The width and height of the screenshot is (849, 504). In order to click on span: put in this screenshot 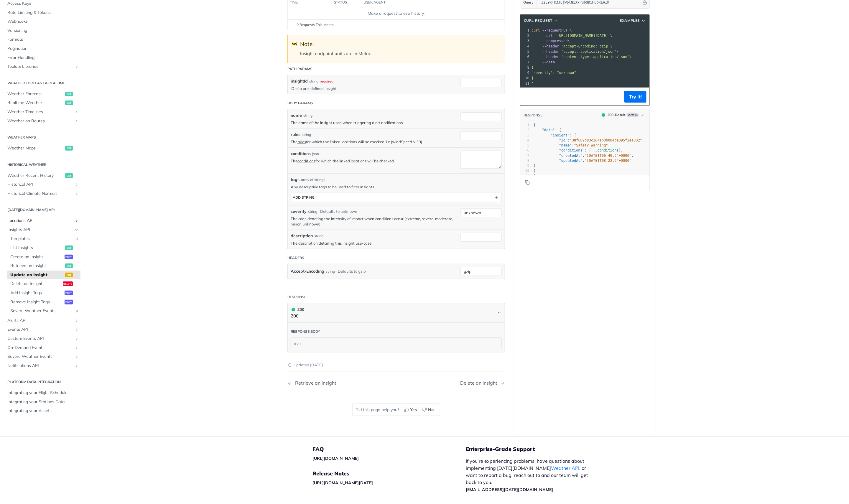, I will do `click(69, 275)`.